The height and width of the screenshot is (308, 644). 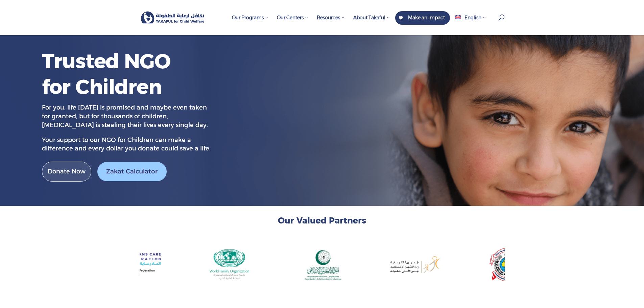 What do you see at coordinates (415, 264) in the screenshot?
I see `img: Group 427320579 (2)` at bounding box center [415, 264].